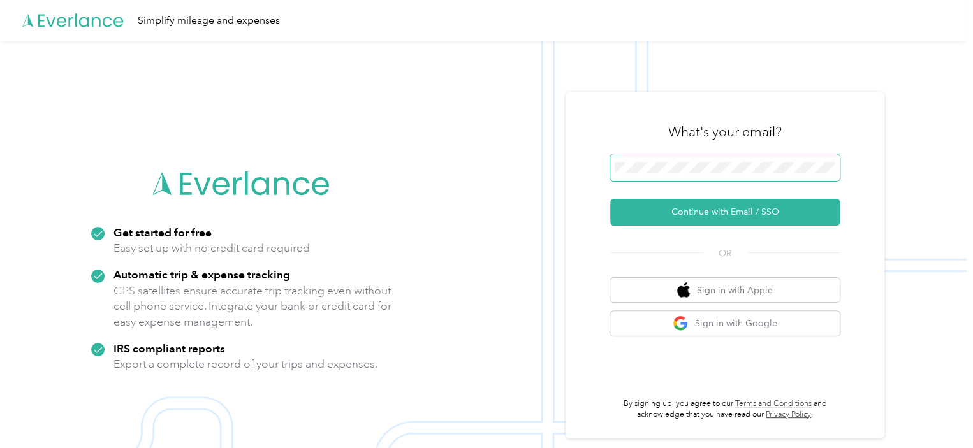  Describe the element at coordinates (681, 323) in the screenshot. I see `img: google logo` at that location.